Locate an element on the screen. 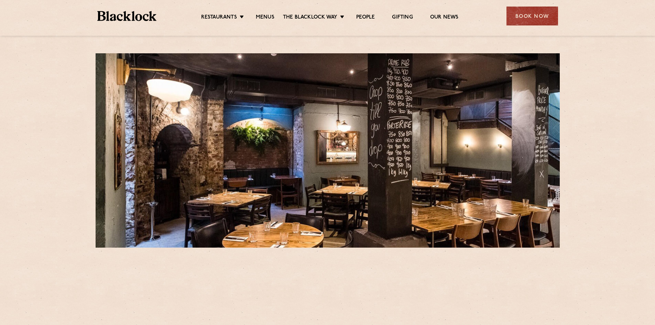 The width and height of the screenshot is (655, 325). a: Restaurants is located at coordinates (219, 18).